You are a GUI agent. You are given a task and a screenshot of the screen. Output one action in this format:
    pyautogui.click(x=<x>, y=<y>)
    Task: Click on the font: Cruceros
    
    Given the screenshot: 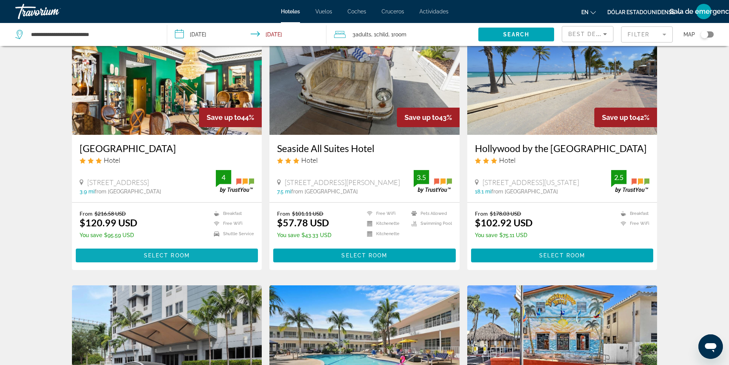 What is the action you would take?
    pyautogui.click(x=393, y=11)
    